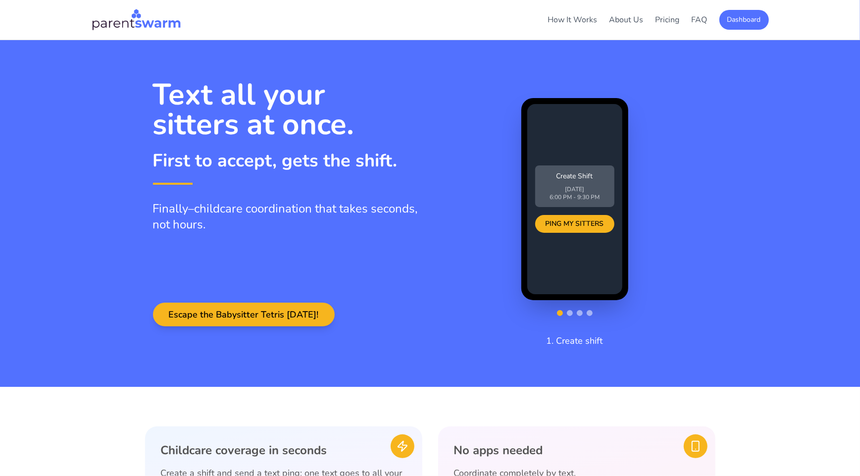 Image resolution: width=860 pixels, height=476 pixels. Describe the element at coordinates (575, 197) in the screenshot. I see `p: 6:00 PM - 9:30 PM` at that location.